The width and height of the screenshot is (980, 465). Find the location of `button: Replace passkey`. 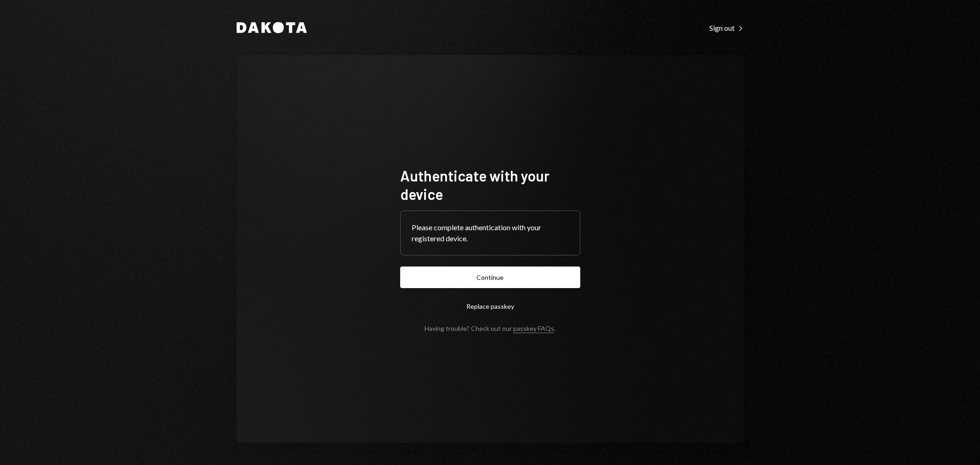

button: Replace passkey is located at coordinates (490, 306).